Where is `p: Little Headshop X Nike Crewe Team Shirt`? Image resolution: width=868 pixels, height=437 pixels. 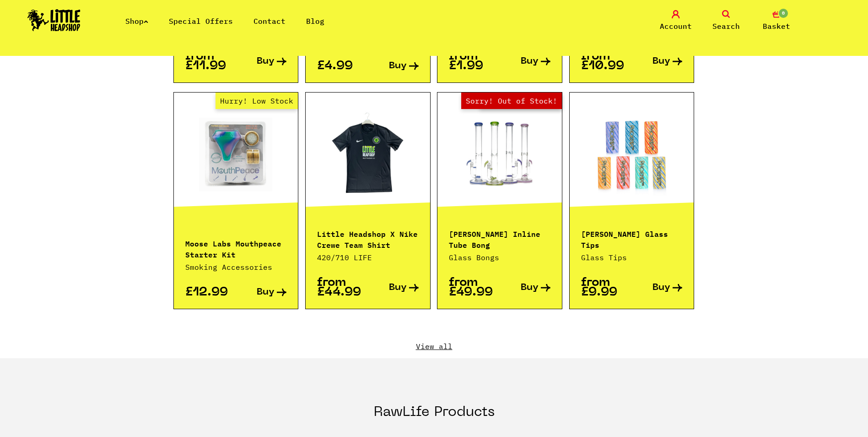
p: Little Headshop X Nike Crewe Team Shirt is located at coordinates (368, 238).